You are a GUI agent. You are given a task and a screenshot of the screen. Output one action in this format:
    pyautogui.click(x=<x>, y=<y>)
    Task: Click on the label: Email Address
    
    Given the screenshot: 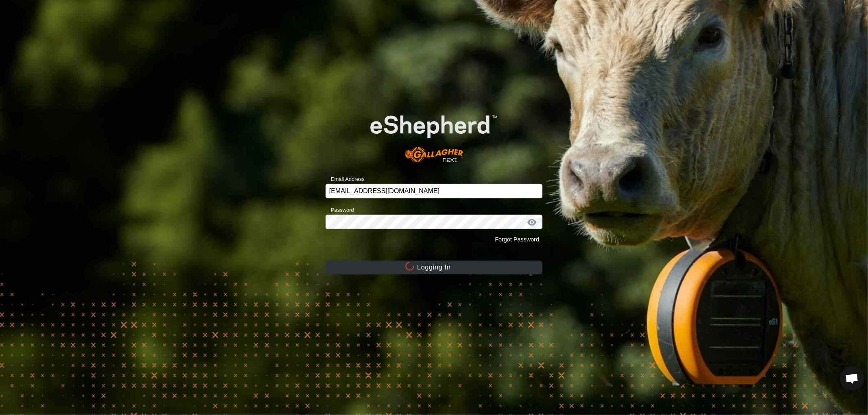 What is the action you would take?
    pyautogui.click(x=345, y=179)
    